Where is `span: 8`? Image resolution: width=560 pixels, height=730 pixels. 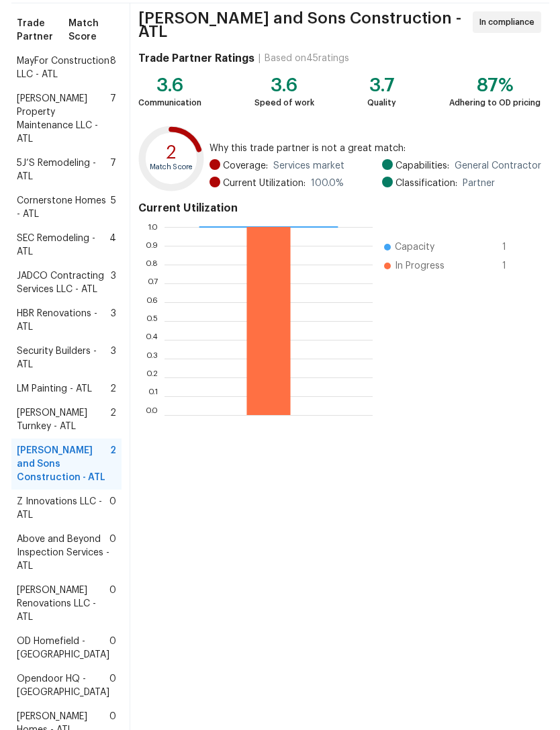
span: 8 is located at coordinates (113, 68).